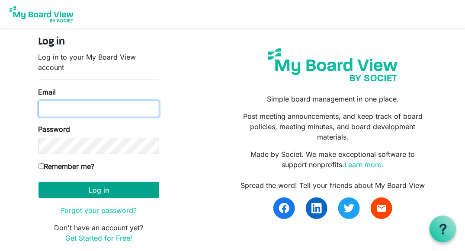 This screenshot has width=465, height=251. Describe the element at coordinates (381, 208) in the screenshot. I see `a: email` at that location.